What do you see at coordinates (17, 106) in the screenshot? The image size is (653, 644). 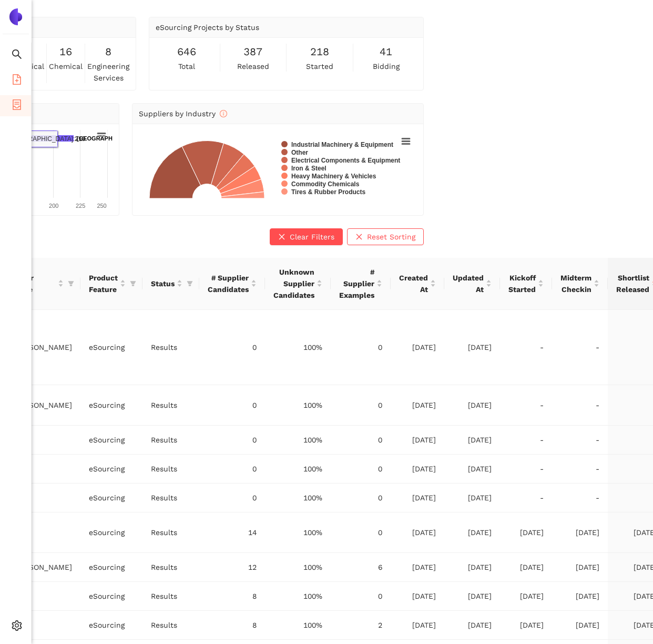 I see `span: container` at bounding box center [17, 106].